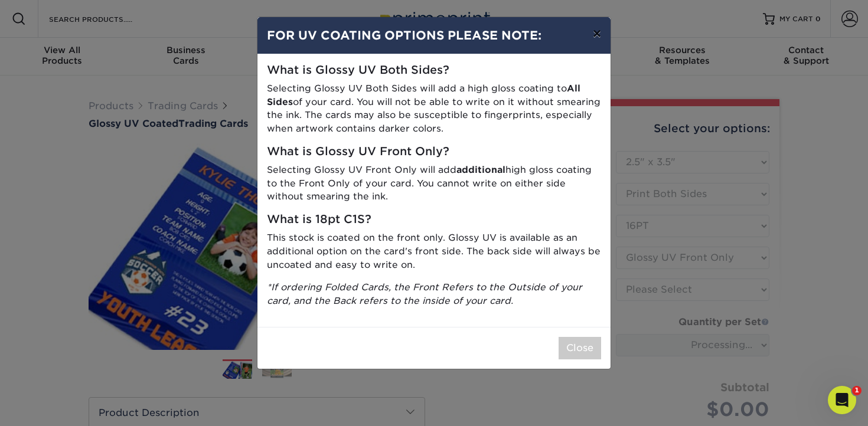 The width and height of the screenshot is (868, 426). I want to click on h5: What is 18pt C1S?, so click(434, 219).